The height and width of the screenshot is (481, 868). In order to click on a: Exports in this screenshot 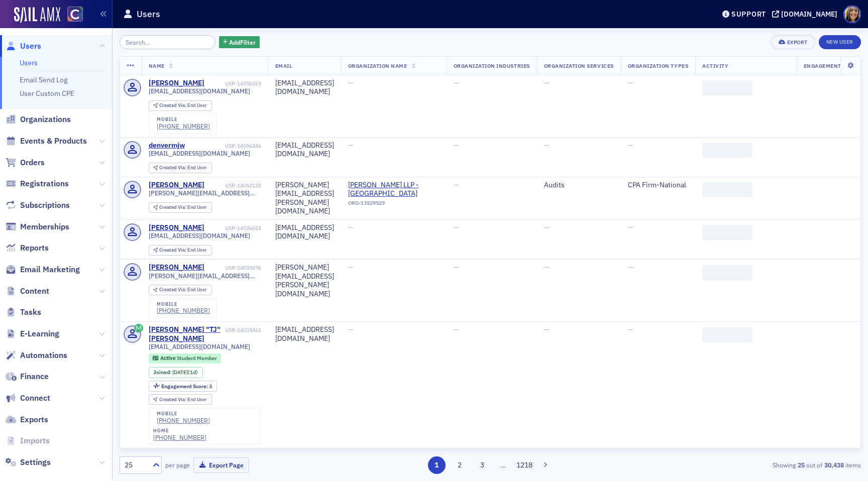, I will do `click(27, 420)`.